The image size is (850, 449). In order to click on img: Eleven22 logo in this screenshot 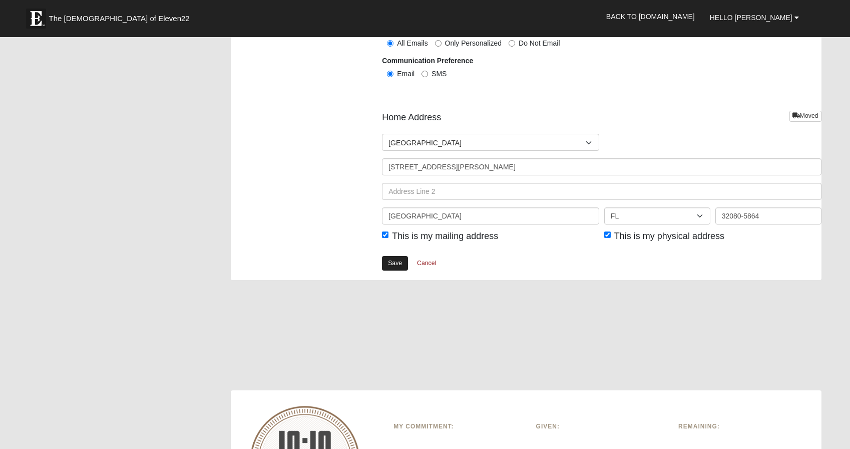, I will do `click(36, 19)`.